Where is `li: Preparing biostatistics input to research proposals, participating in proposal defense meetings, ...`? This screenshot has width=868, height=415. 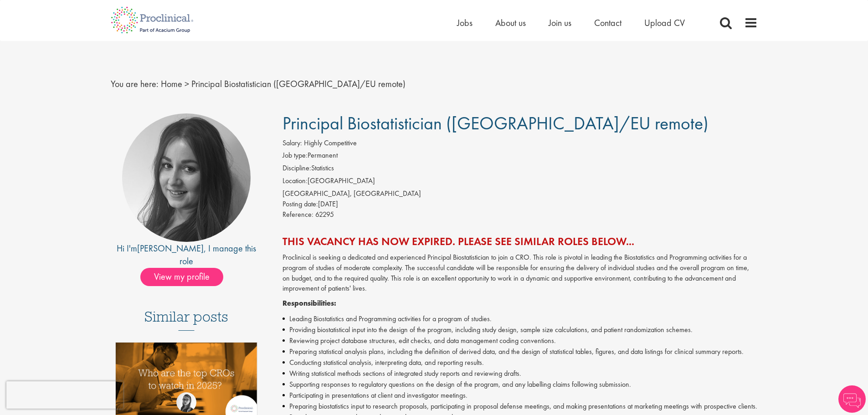
li: Preparing biostatistics input to research proposals, participating in proposal defense meetings, ... is located at coordinates (520, 406).